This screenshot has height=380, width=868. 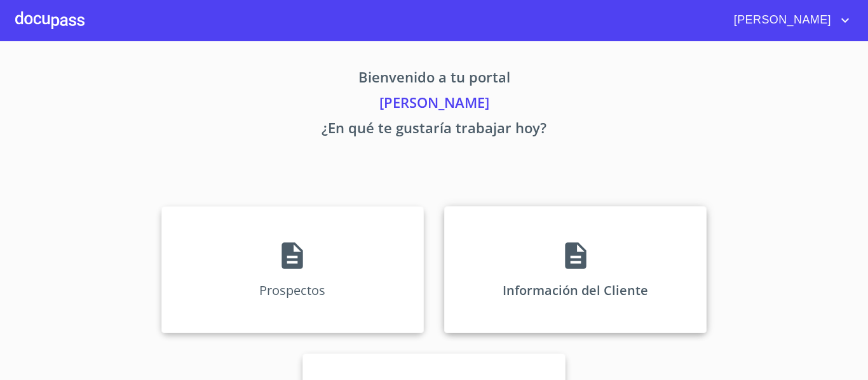 I want to click on p: Prospectos, so click(x=292, y=290).